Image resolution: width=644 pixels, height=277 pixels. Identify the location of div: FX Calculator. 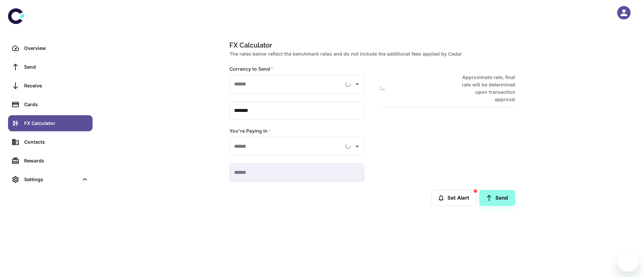
(57, 123).